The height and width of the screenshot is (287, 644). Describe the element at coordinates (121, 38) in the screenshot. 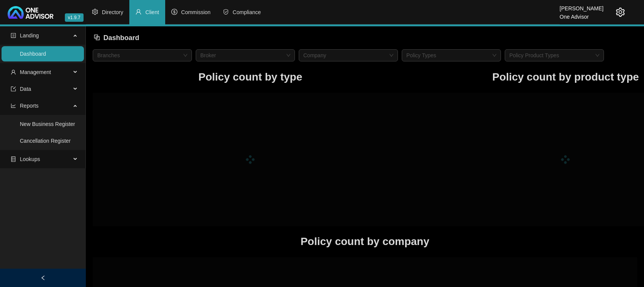

I see `span: Dashboard` at that location.